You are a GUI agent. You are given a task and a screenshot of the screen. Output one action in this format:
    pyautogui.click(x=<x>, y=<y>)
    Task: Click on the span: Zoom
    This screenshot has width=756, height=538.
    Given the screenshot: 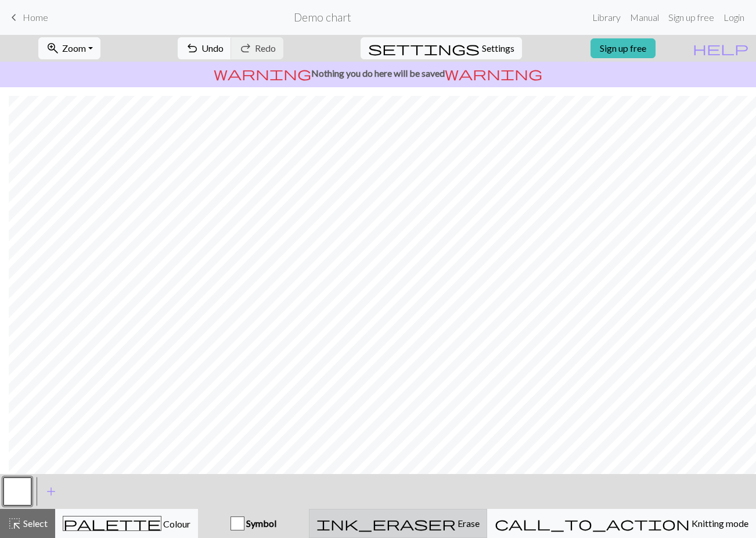 What is the action you would take?
    pyautogui.click(x=74, y=48)
    